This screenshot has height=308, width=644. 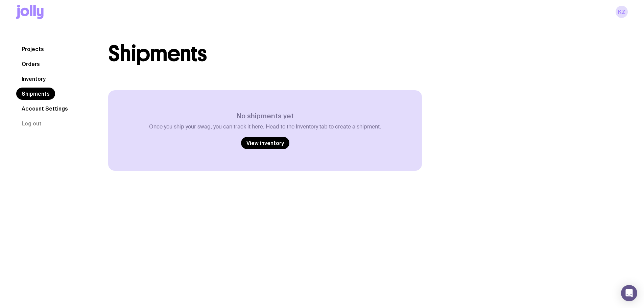 I want to click on a: Projects, so click(x=33, y=49).